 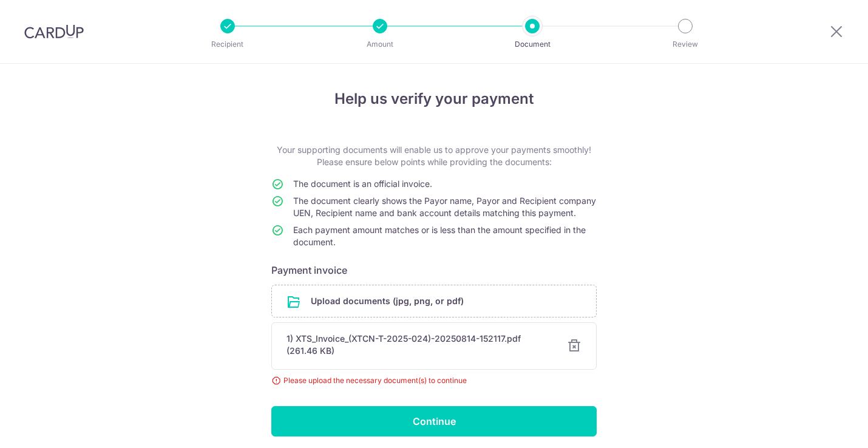 What do you see at coordinates (434, 422) in the screenshot?
I see `input: Continue` at bounding box center [434, 422].